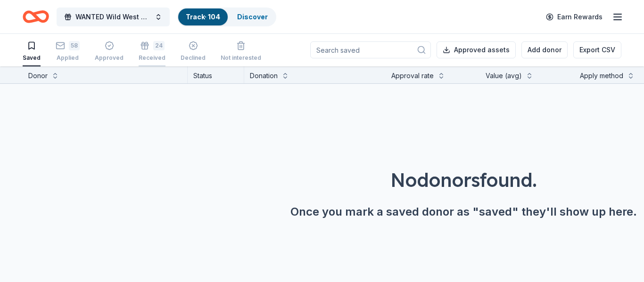 The height and width of the screenshot is (282, 644). Describe the element at coordinates (227, 17) in the screenshot. I see `button: Track· 104Discover` at that location.